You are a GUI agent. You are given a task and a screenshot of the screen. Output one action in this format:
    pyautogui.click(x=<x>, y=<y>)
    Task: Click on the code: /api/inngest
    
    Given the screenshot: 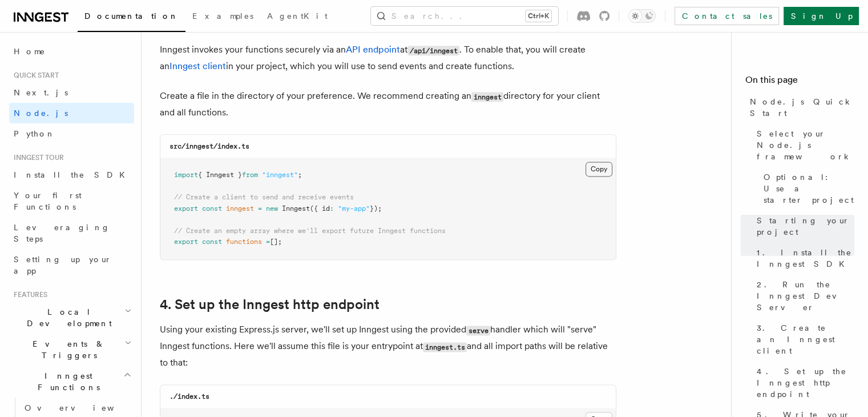 What is the action you would take?
    pyautogui.click(x=434, y=50)
    